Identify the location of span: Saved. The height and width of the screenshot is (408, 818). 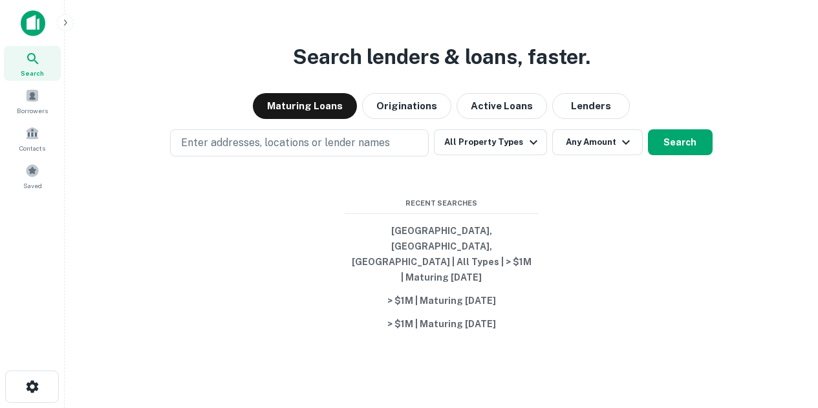
(32, 185).